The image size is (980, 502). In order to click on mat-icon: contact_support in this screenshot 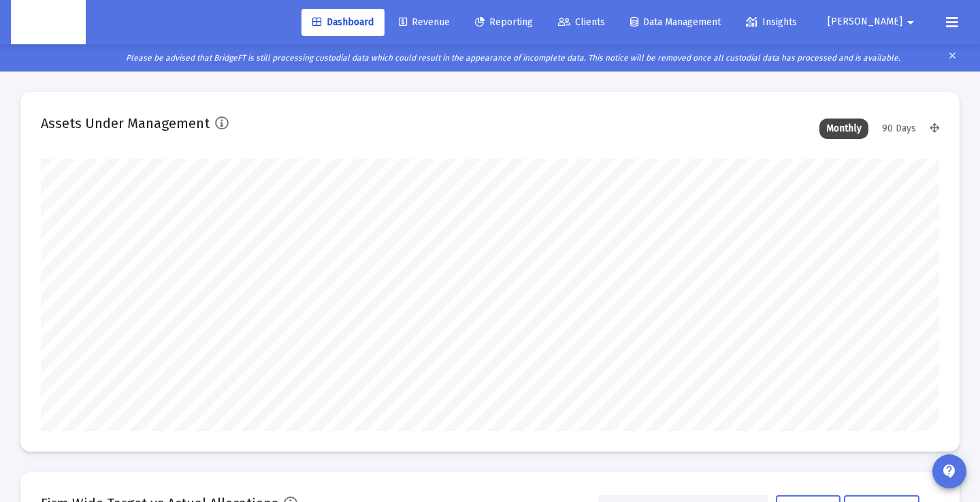, I will do `click(949, 471)`.